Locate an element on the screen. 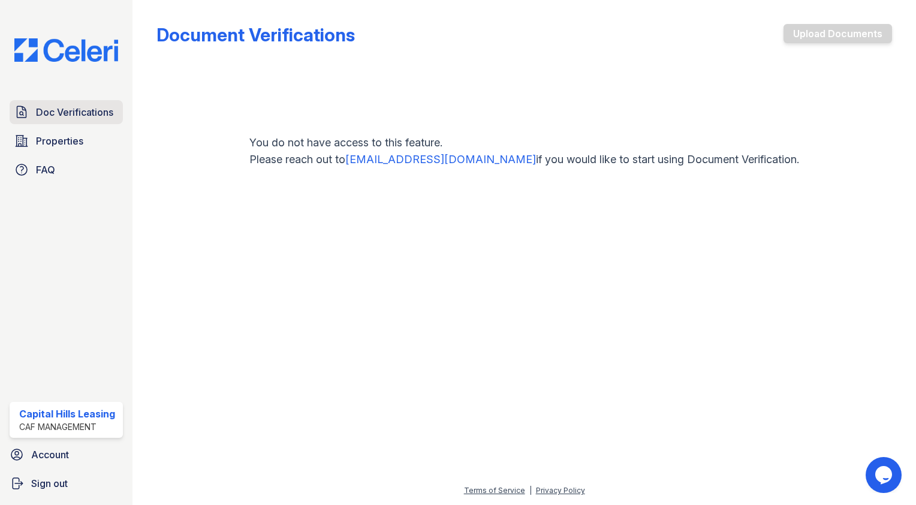 This screenshot has height=505, width=916. a: FAQ is located at coordinates (66, 170).